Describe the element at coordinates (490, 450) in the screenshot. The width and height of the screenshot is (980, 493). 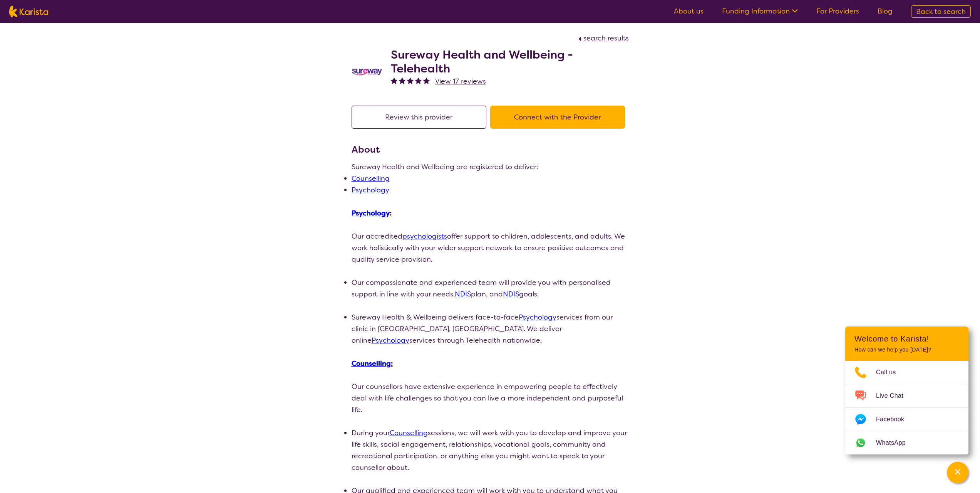
I see `li: During your sessions, we will work with you to develop and improve your life skills, social engag...` at that location.